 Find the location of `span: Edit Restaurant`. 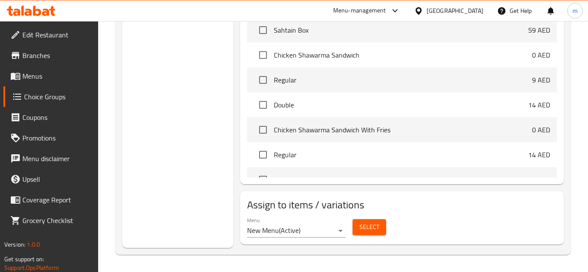

span: Edit Restaurant is located at coordinates (57, 35).